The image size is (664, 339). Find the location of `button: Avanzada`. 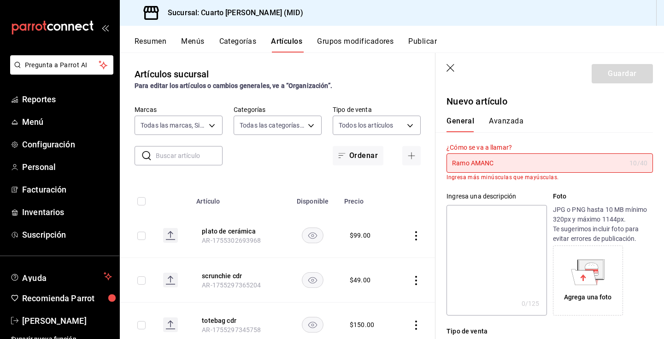

button: Avanzada is located at coordinates (506, 124).